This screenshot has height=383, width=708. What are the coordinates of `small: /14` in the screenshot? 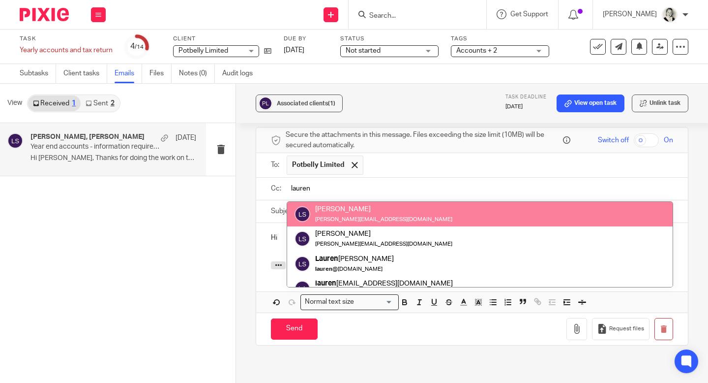 It's located at (139, 47).